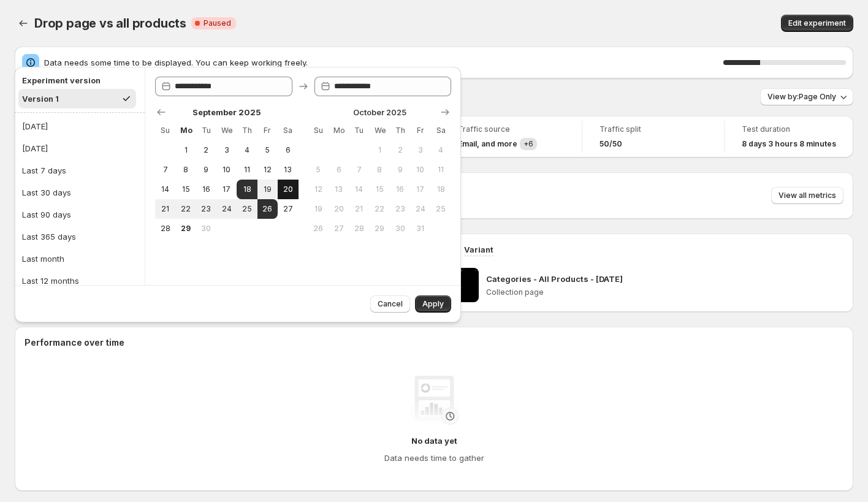 This screenshot has width=868, height=502. What do you see at coordinates (267, 170) in the screenshot?
I see `span: 12` at bounding box center [267, 170].